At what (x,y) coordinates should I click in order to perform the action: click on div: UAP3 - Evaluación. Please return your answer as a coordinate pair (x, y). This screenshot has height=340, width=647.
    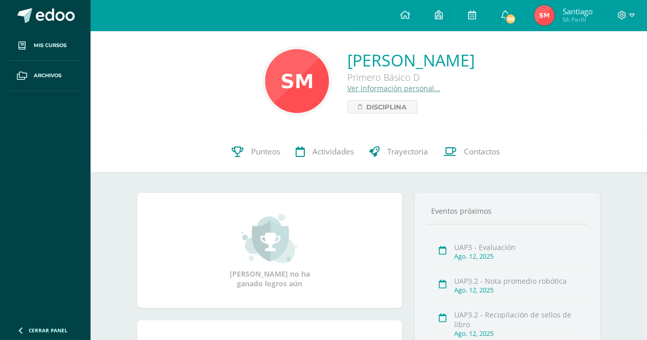
    Looking at the image, I should click on (519, 247).